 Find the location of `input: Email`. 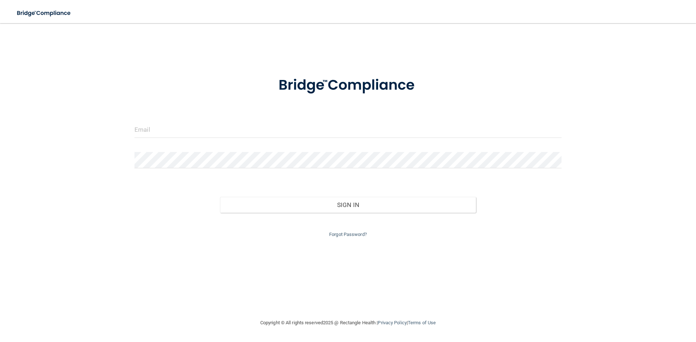

input: Email is located at coordinates (348, 130).